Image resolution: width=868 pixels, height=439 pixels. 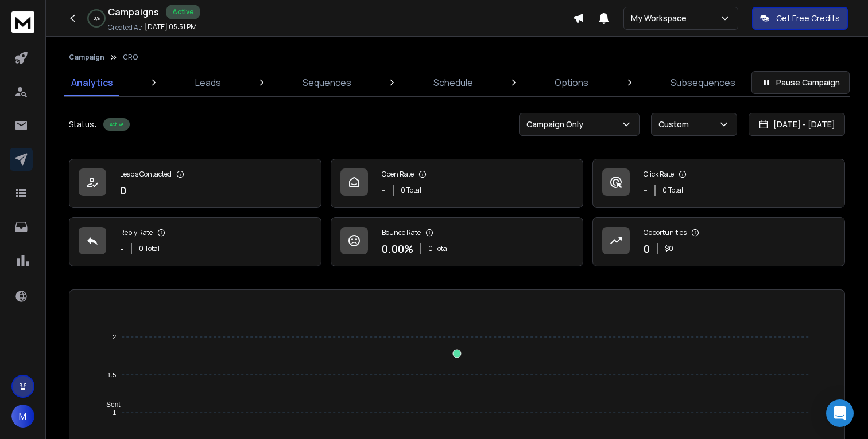 I want to click on tspan: 1.5, so click(x=111, y=375).